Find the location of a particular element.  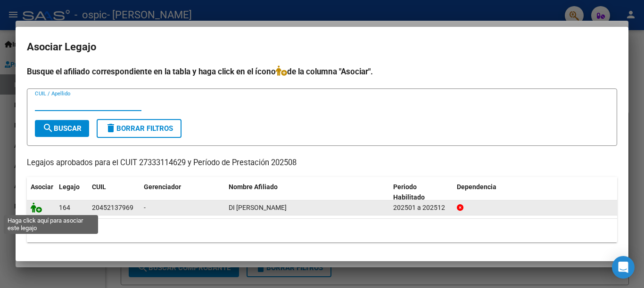

datatable-header-cell: Dependencia is located at coordinates (535, 193).